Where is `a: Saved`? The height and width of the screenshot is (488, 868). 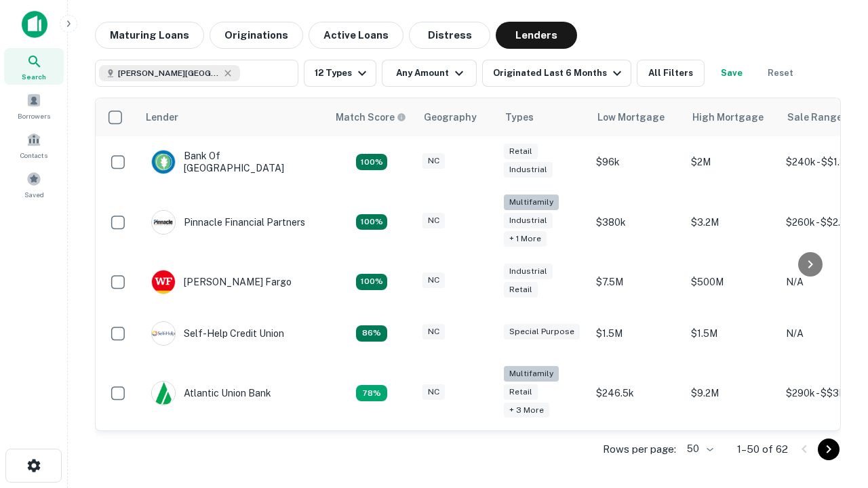 a: Saved is located at coordinates (34, 184).